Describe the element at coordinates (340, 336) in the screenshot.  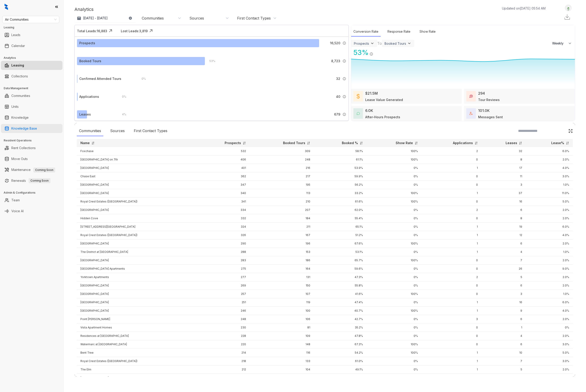
I see `td: 47.8%` at that location.